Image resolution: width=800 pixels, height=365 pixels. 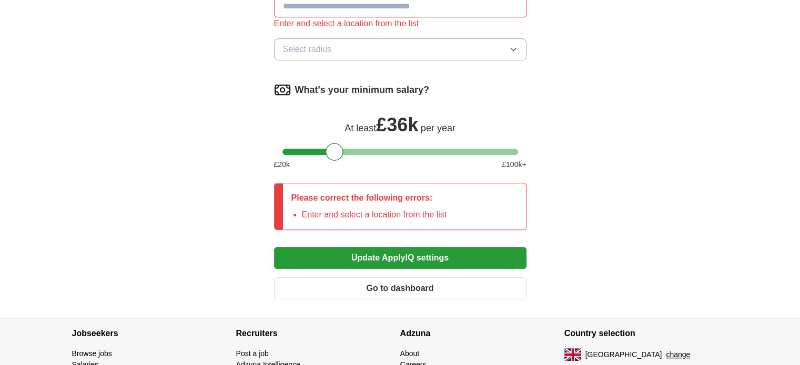 What do you see at coordinates (409, 354) in the screenshot?
I see `a: About` at bounding box center [409, 354].